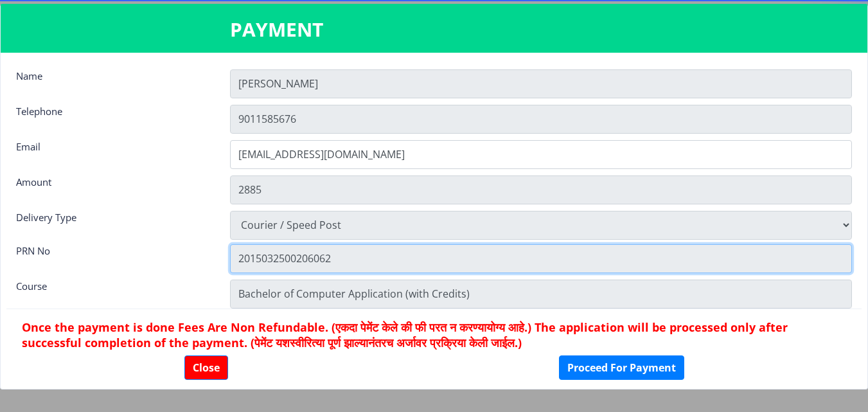 This screenshot has width=868, height=412. What do you see at coordinates (541, 119) in the screenshot?
I see `input: Telephone` at bounding box center [541, 119].